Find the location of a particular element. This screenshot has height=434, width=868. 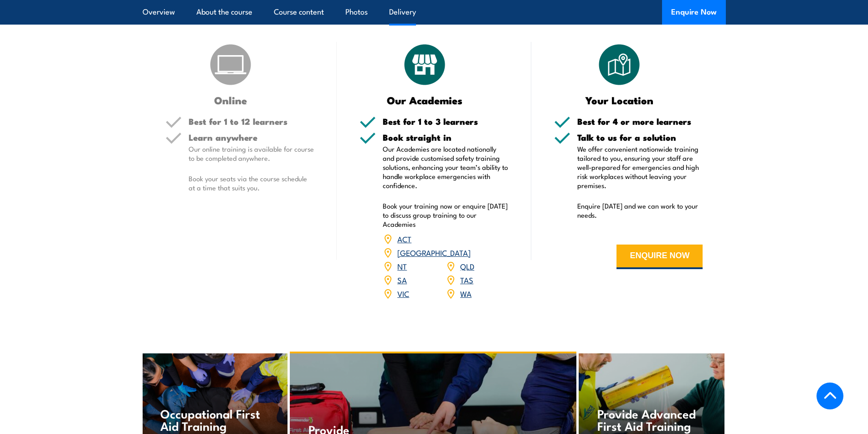

h5: Talk to us for a solution is located at coordinates (640, 137).